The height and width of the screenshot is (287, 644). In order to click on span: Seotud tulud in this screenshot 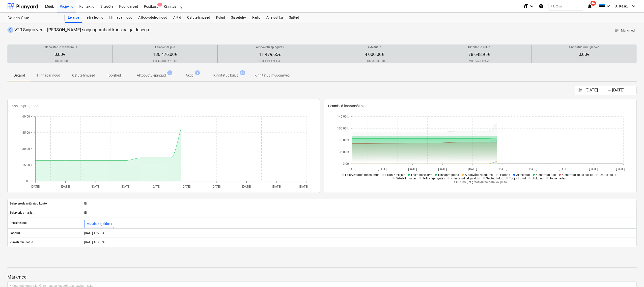, I will do `click(495, 178)`.